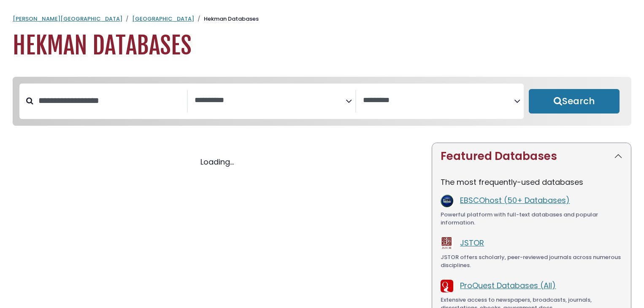  I want to click on a: EBSCOhost (50+ Databases), so click(515, 200).